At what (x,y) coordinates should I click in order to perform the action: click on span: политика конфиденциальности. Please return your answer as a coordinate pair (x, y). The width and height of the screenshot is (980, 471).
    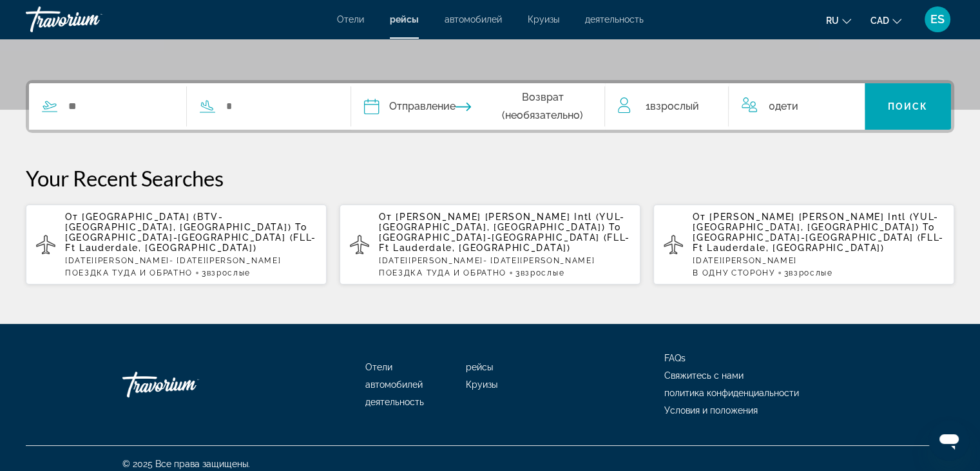
    Looking at the image, I should click on (731, 393).